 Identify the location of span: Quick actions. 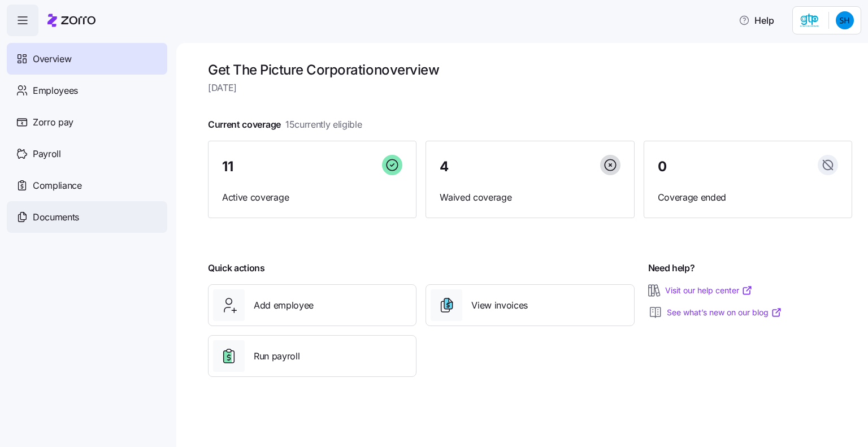
(236, 267).